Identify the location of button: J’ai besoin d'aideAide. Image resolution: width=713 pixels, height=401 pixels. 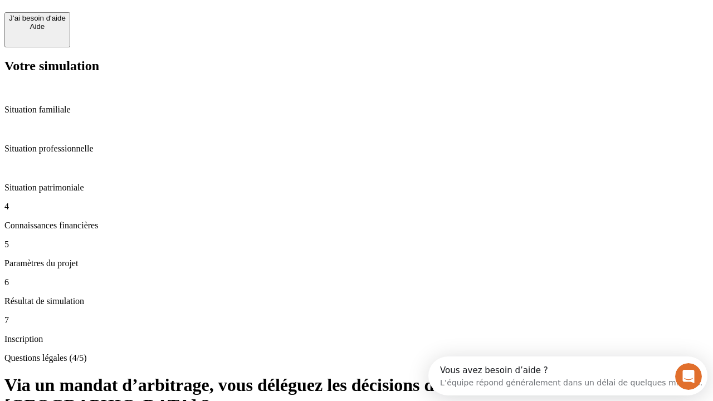
(37, 30).